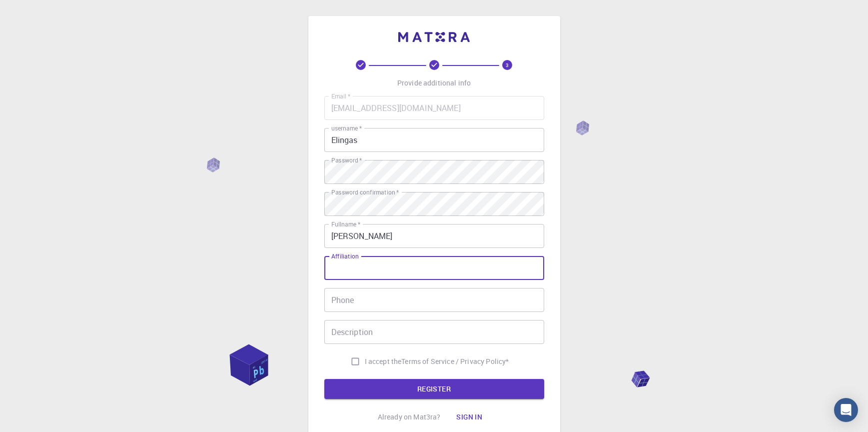  I want to click on div: Open Intercom Messenger, so click(846, 410).